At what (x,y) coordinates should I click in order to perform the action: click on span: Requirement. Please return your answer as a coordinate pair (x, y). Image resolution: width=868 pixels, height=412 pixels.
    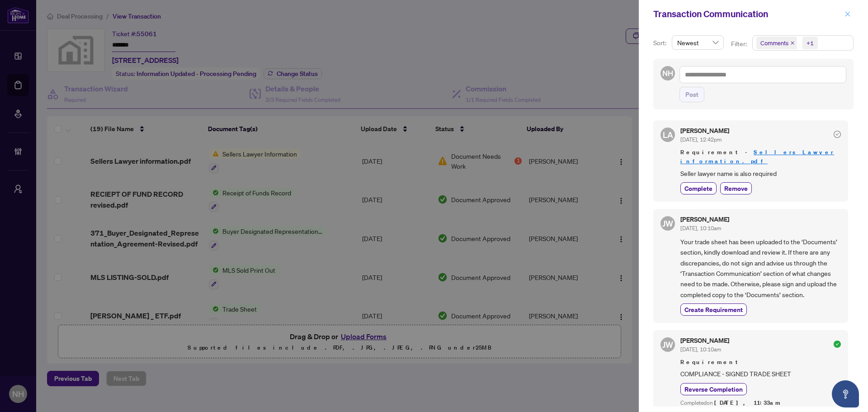
    Looking at the image, I should click on (760, 362).